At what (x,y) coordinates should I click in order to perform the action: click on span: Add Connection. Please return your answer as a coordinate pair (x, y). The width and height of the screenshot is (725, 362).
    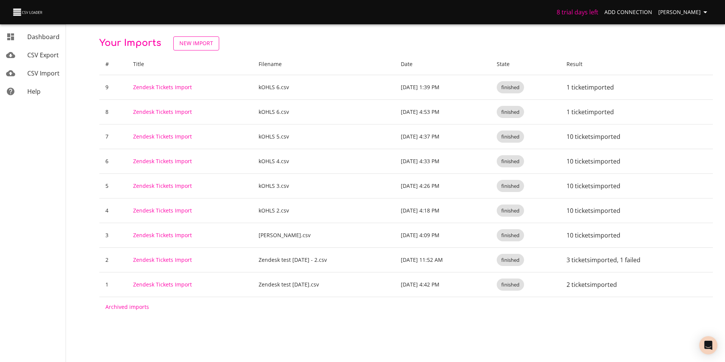
    Looking at the image, I should click on (628, 12).